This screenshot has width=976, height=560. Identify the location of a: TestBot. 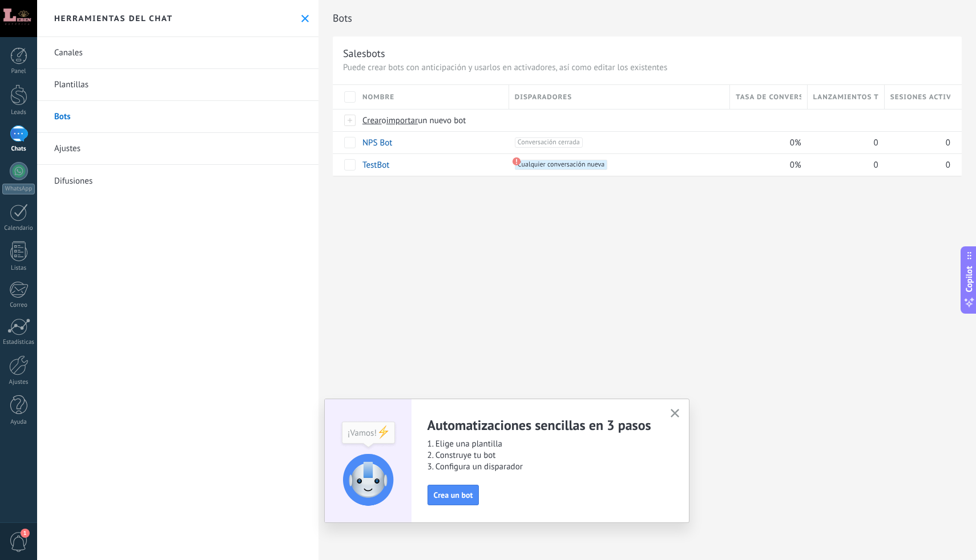
(375, 165).